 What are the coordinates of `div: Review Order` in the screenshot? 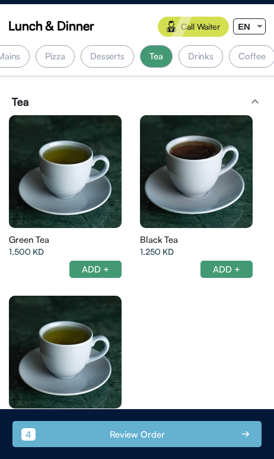 It's located at (137, 434).